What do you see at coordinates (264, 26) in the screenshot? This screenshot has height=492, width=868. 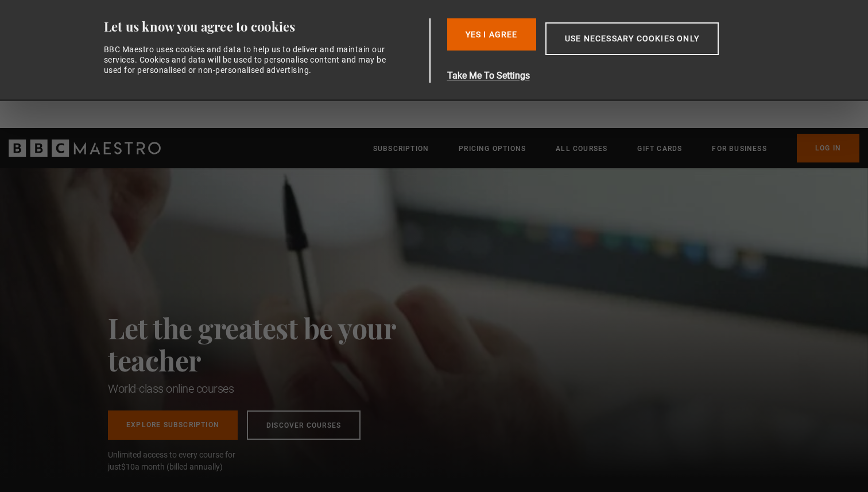 I see `div: Let us know you agree to cookies` at bounding box center [264, 26].